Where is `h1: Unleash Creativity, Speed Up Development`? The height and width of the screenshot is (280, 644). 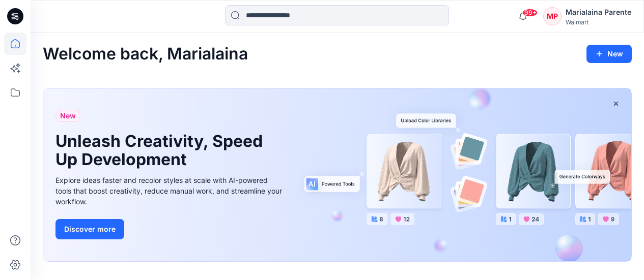 h1: Unleash Creativity, Speed Up Development is located at coordinates (162, 150).